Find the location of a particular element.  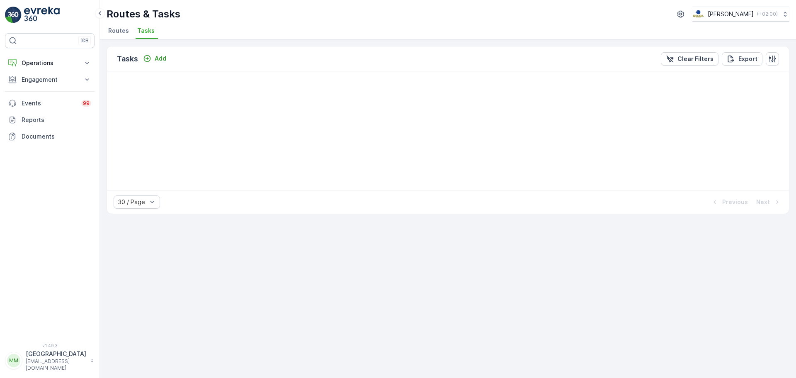

button: Previous is located at coordinates (729, 202).